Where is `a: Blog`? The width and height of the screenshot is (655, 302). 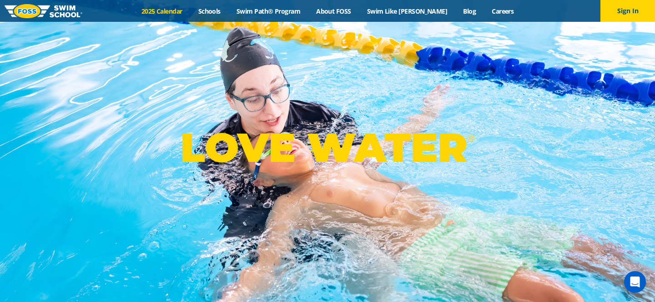 a: Blog is located at coordinates (469, 11).